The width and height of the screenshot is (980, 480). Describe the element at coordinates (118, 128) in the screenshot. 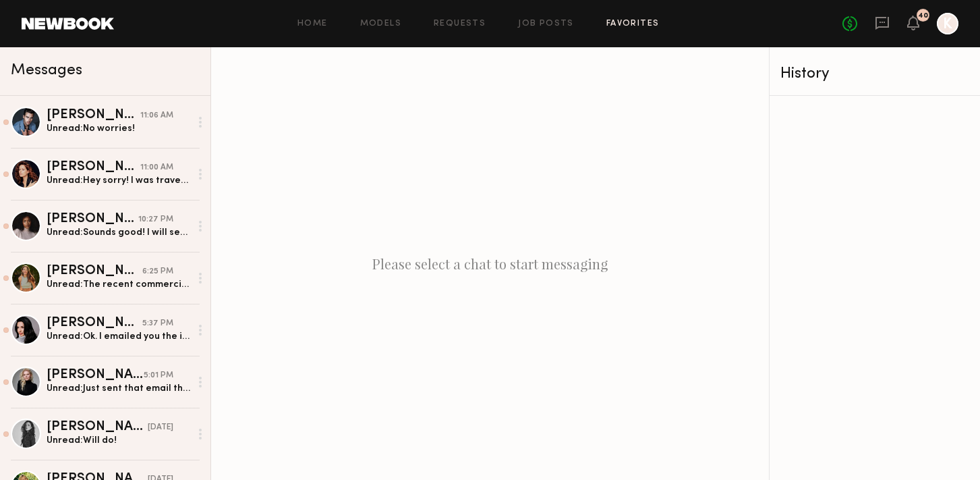

I see `div: Unread: No worries!` at that location.